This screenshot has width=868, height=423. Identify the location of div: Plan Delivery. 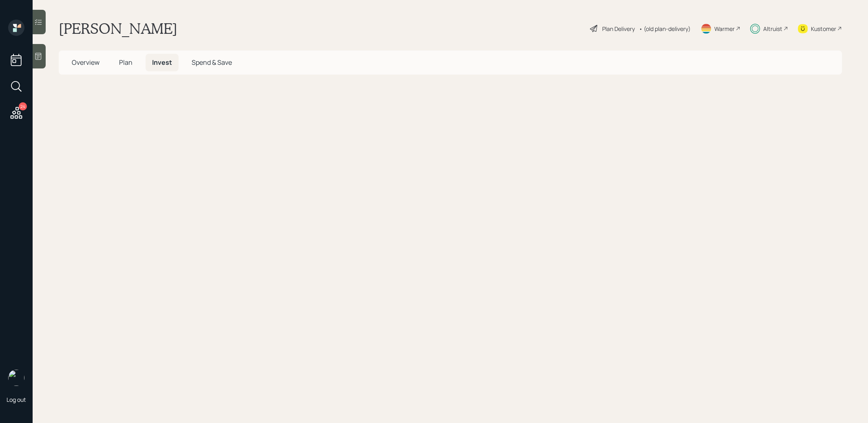
(618, 28).